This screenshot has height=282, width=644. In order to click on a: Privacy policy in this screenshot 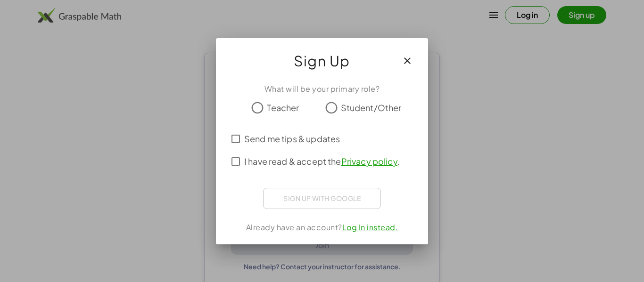, I will do `click(369, 161)`.